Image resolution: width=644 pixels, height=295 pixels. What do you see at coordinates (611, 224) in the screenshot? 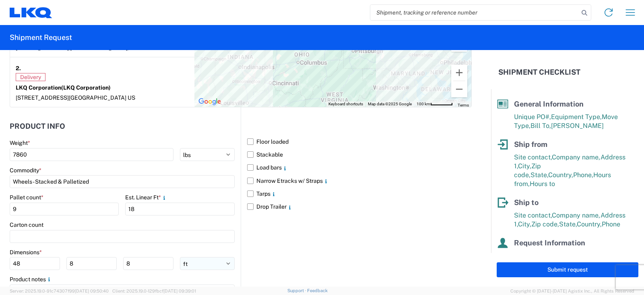
I see `span: Phone` at bounding box center [611, 224].